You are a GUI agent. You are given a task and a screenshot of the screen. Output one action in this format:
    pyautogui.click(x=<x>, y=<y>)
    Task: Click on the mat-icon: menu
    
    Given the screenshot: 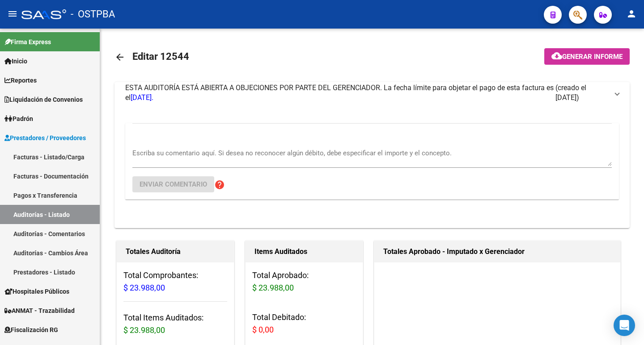 What is the action you would take?
    pyautogui.click(x=13, y=14)
    